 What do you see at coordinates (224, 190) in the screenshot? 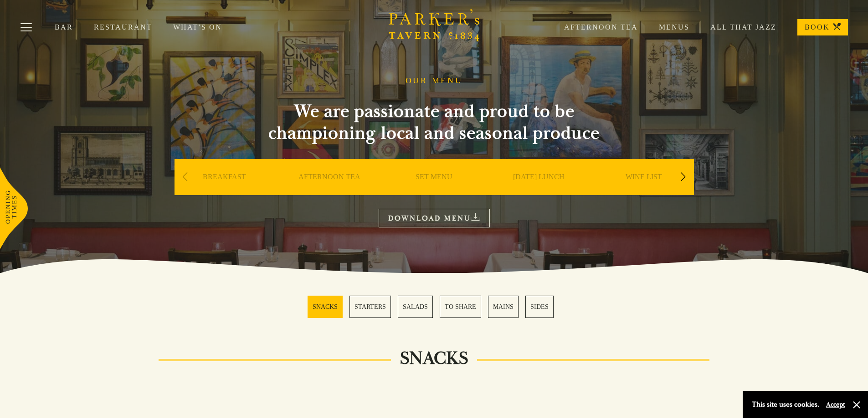
I see `div: 1 / 9` at bounding box center [224, 190].